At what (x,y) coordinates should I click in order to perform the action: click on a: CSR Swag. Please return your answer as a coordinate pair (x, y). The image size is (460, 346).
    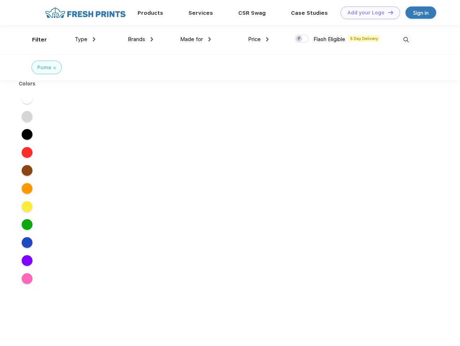
    Looking at the image, I should click on (252, 13).